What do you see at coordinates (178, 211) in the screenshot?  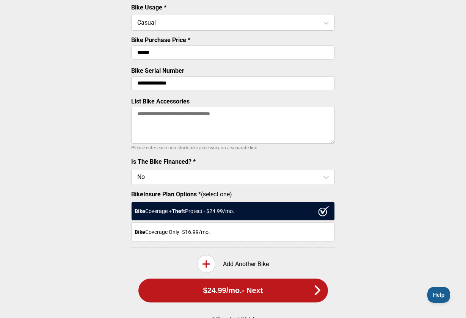 I see `strong: Theft` at bounding box center [178, 211].